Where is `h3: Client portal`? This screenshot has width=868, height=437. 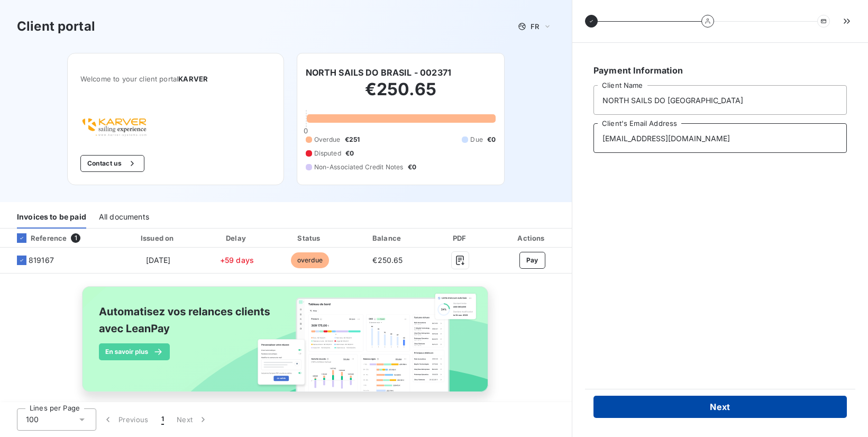
h3: Client portal is located at coordinates (56, 26).